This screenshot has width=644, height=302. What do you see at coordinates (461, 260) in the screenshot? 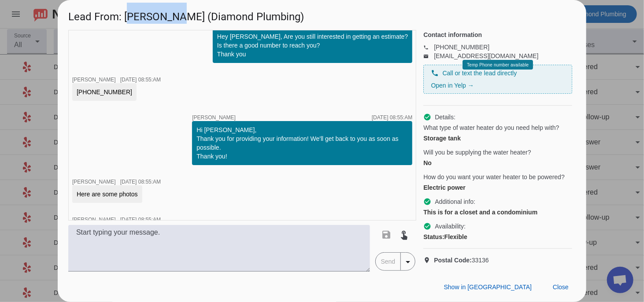
I see `span: 33136` at bounding box center [461, 260].